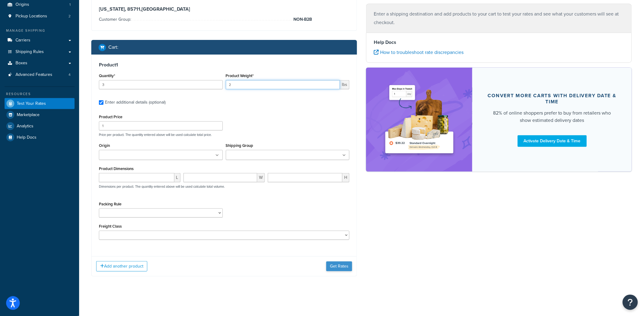  Describe the element at coordinates (261, 178) in the screenshot. I see `span: W` at that location.